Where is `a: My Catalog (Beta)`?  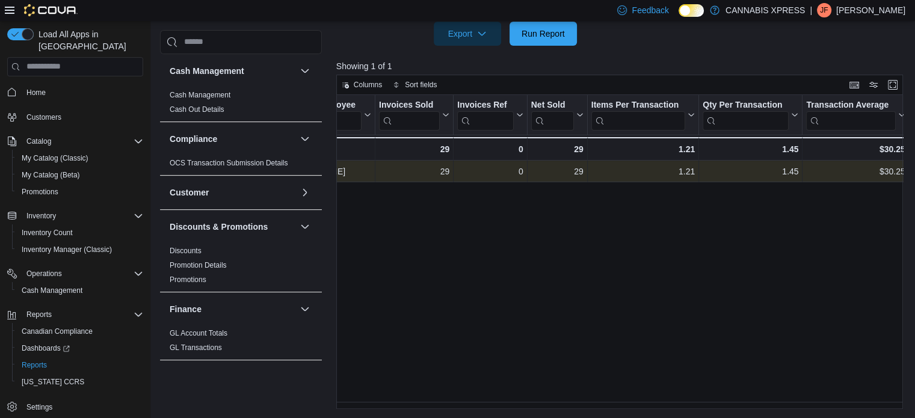
a: My Catalog (Beta) is located at coordinates (51, 175).